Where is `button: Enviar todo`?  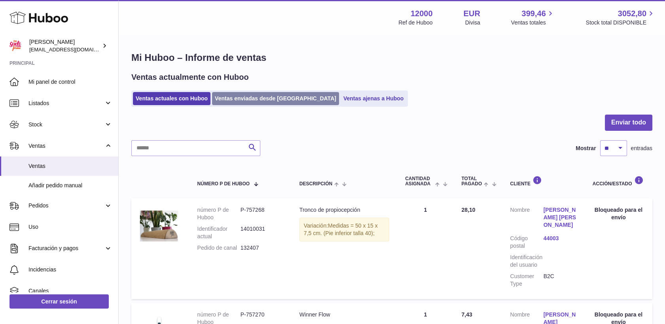
button: Enviar todo is located at coordinates (629, 123).